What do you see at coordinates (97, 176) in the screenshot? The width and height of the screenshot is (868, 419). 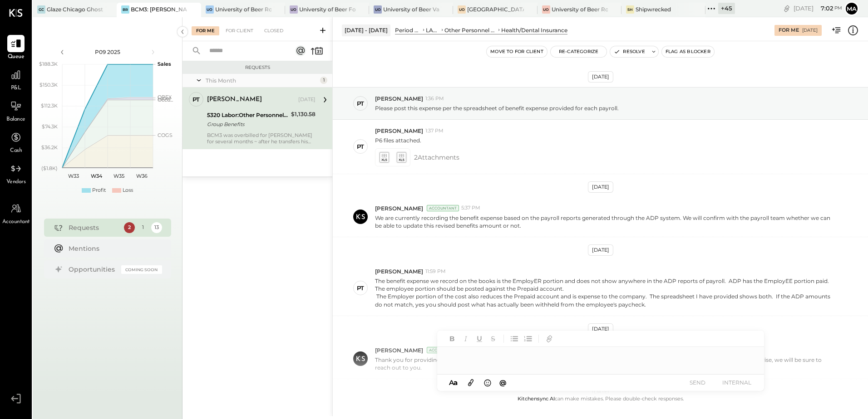 I see `text: W34` at bounding box center [97, 176].